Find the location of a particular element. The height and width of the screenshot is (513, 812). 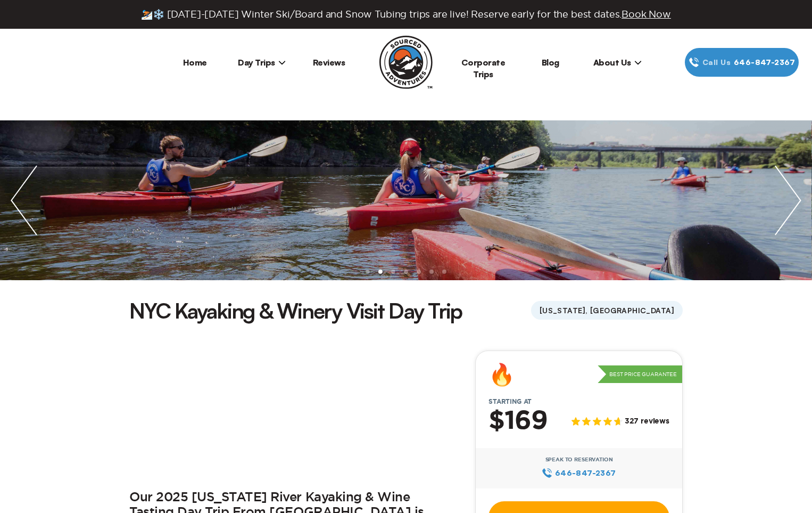

li: slide item 6 is located at coordinates (432, 271).